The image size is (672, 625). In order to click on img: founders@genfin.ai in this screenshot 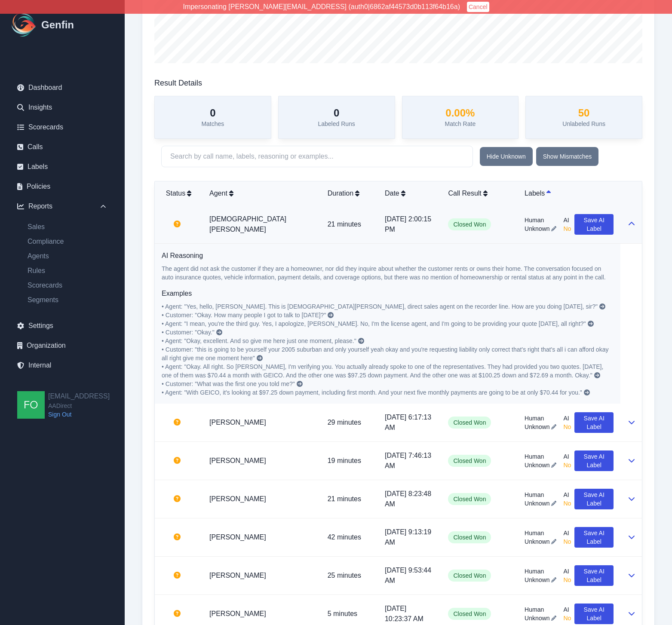, I will do `click(31, 405)`.